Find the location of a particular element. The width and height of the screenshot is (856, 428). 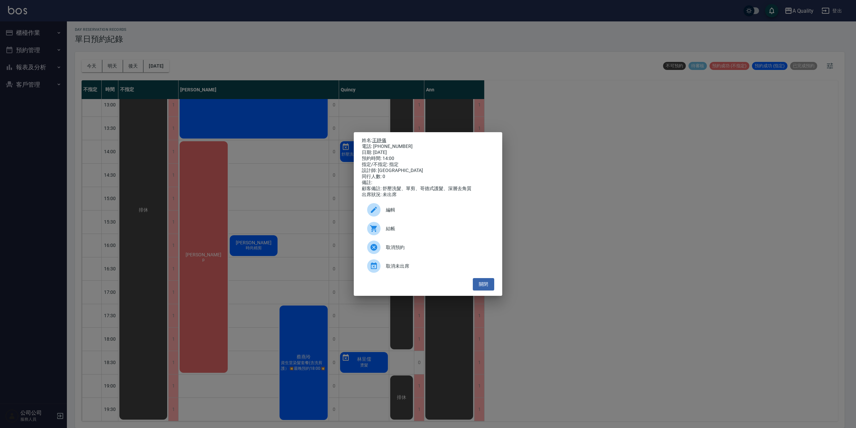

div: 備註: is located at coordinates (428, 183).